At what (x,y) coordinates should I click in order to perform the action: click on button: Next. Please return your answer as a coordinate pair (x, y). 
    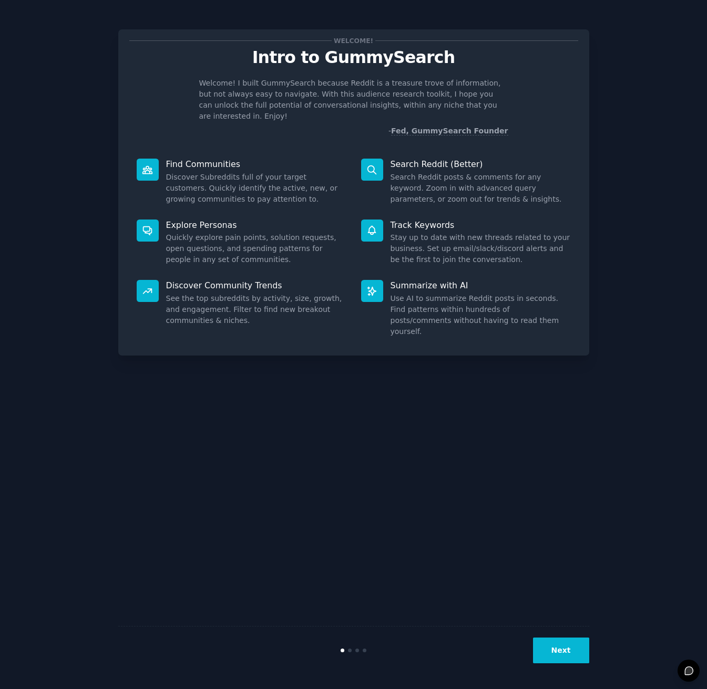
    Looking at the image, I should click on (560, 650).